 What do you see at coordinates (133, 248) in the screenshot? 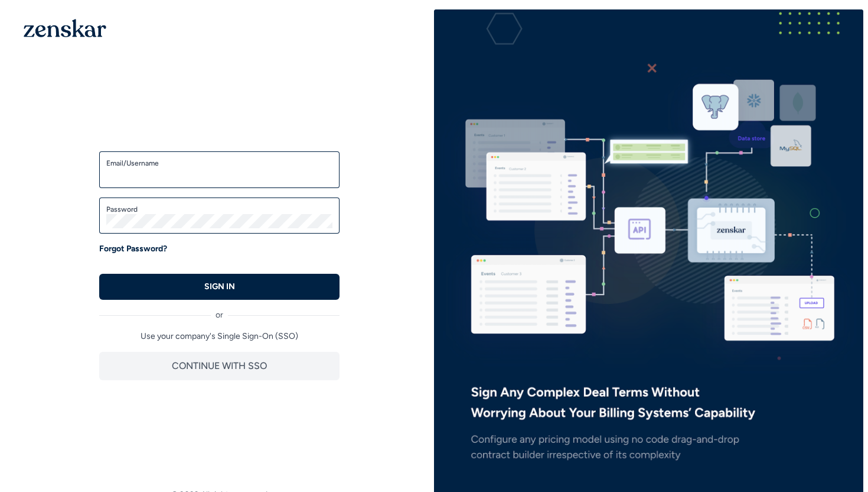
I see `p: Forgot Password?` at bounding box center [133, 248].